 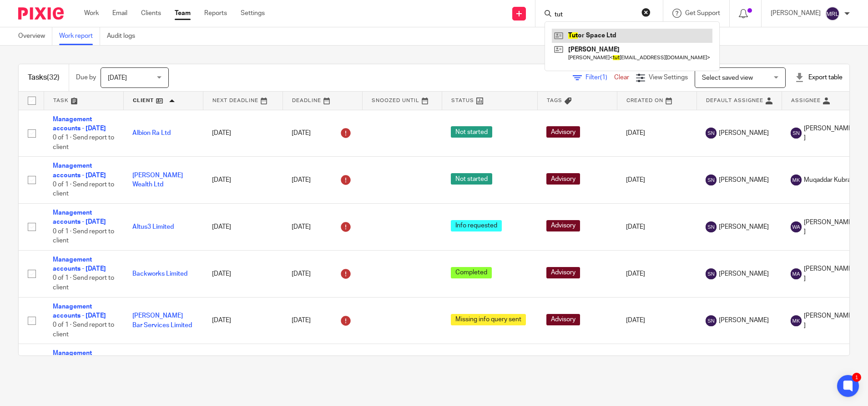 I want to click on a: Team, so click(x=183, y=13).